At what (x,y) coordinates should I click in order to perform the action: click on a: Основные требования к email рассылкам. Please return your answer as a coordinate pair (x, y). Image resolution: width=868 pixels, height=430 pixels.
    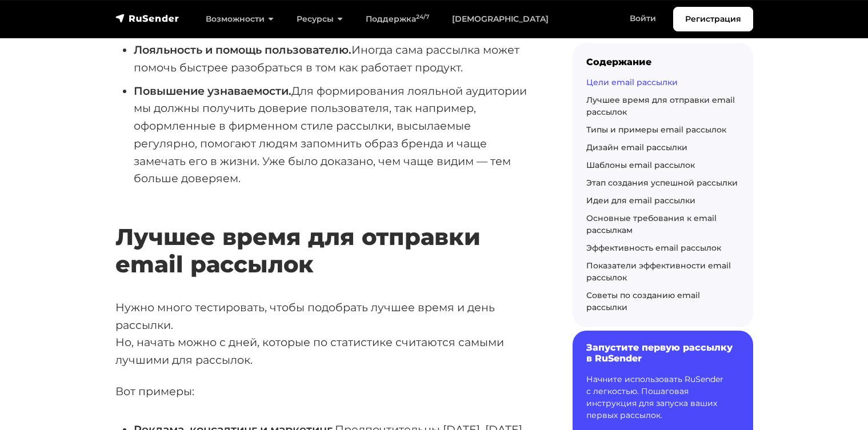
    Looking at the image, I should click on (651, 224).